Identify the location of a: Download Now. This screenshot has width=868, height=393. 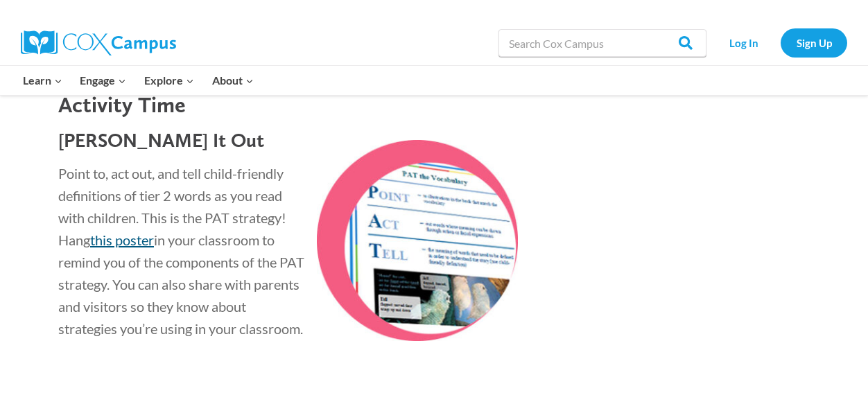
(105, 379).